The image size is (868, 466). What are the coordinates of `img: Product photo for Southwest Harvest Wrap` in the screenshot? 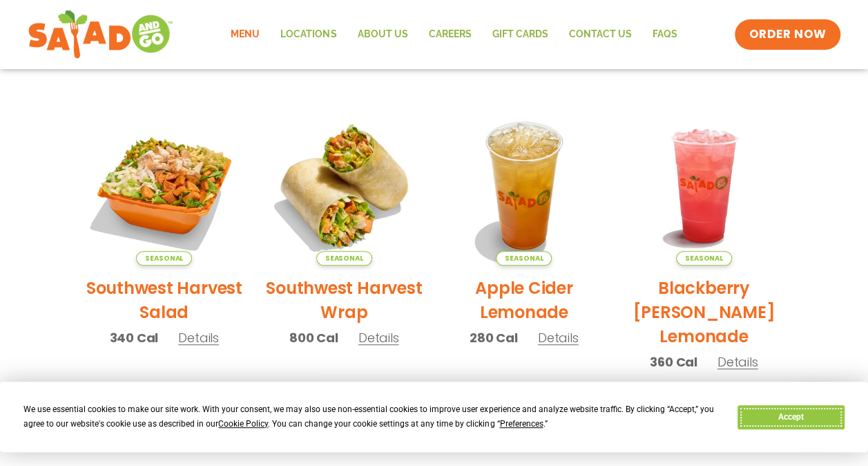 It's located at (344, 186).